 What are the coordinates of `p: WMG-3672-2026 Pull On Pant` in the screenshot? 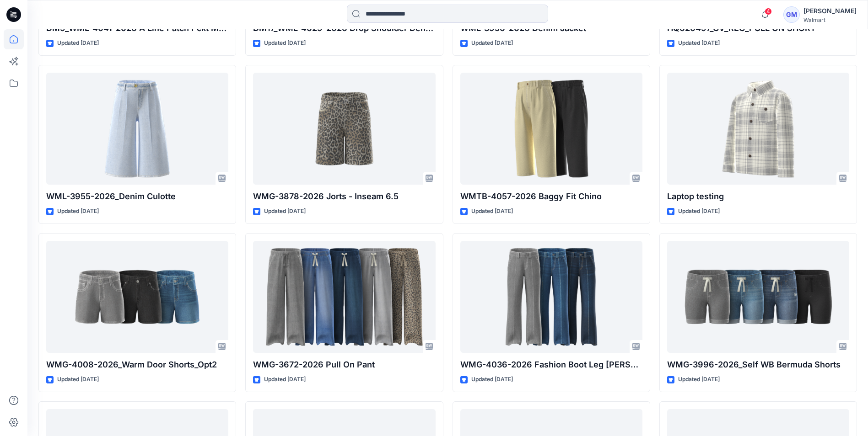 It's located at (344, 365).